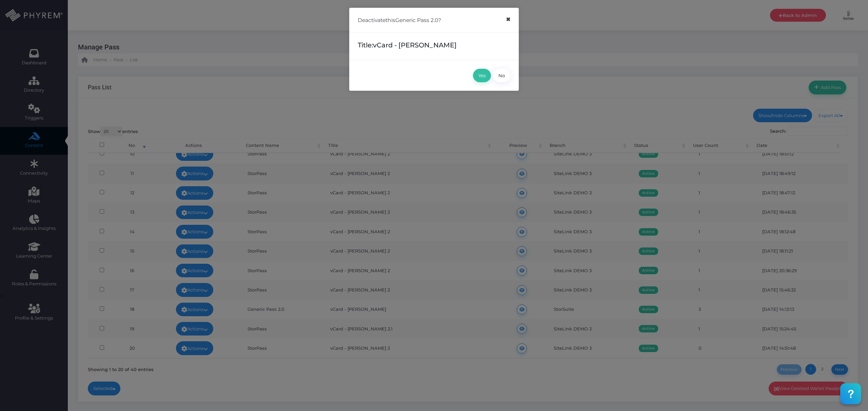 The image size is (868, 411). What do you see at coordinates (400, 20) in the screenshot?
I see `h5: this ?` at bounding box center [400, 20].